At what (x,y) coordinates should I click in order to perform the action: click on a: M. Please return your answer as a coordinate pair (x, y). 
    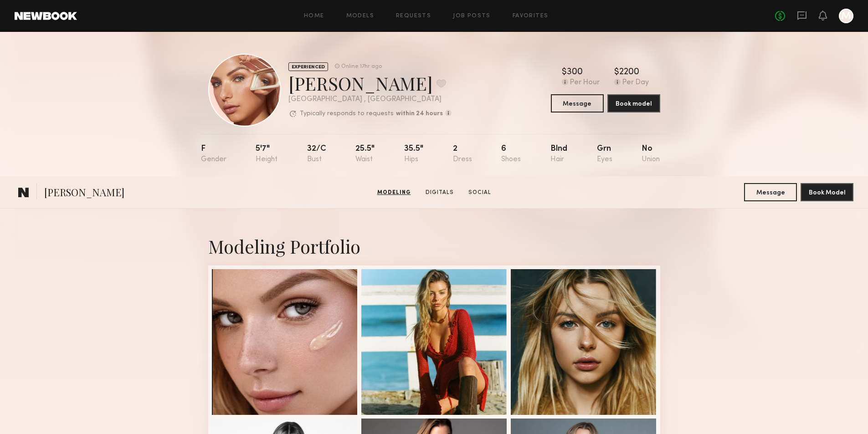
    Looking at the image, I should click on (846, 16).